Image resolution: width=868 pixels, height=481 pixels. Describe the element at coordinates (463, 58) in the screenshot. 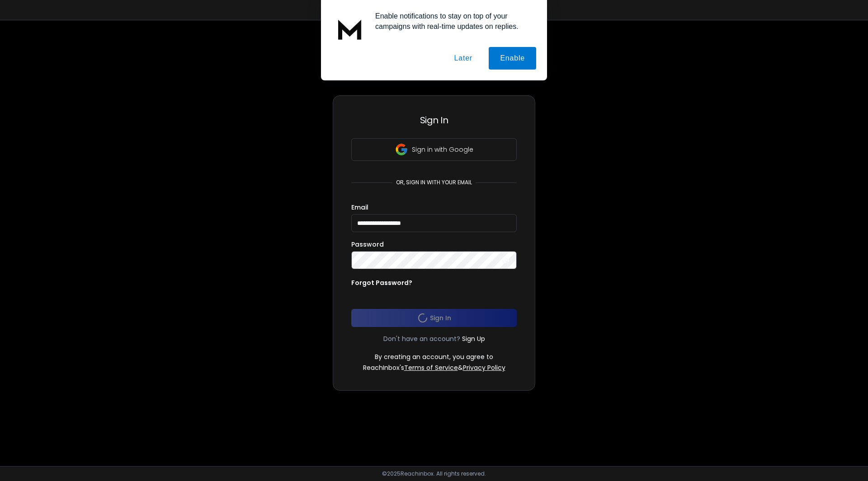

I see `button: Later` at that location.